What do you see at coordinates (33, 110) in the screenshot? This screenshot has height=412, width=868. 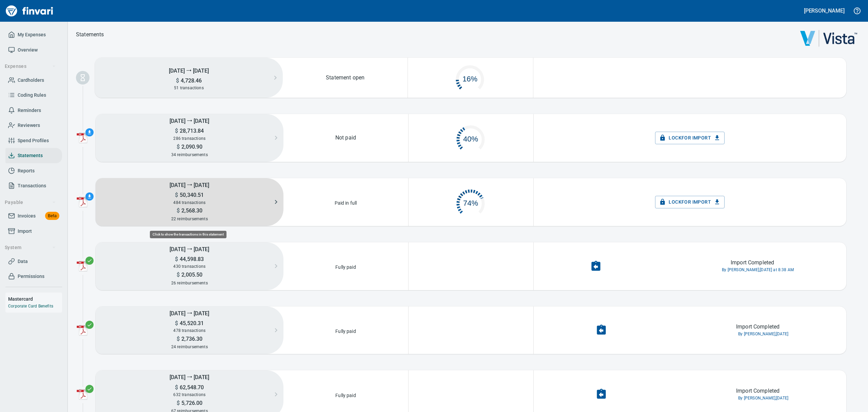 I see `a: Reminders` at bounding box center [33, 110].